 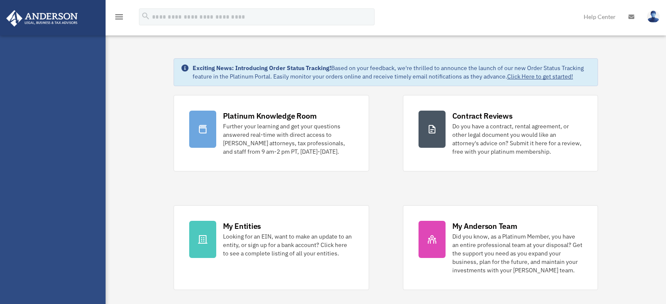 What do you see at coordinates (392, 72) in the screenshot?
I see `div: Based on your feedback, we're thrilled to announce the launch of our new Order Status Tracking fe...` at bounding box center [392, 72].